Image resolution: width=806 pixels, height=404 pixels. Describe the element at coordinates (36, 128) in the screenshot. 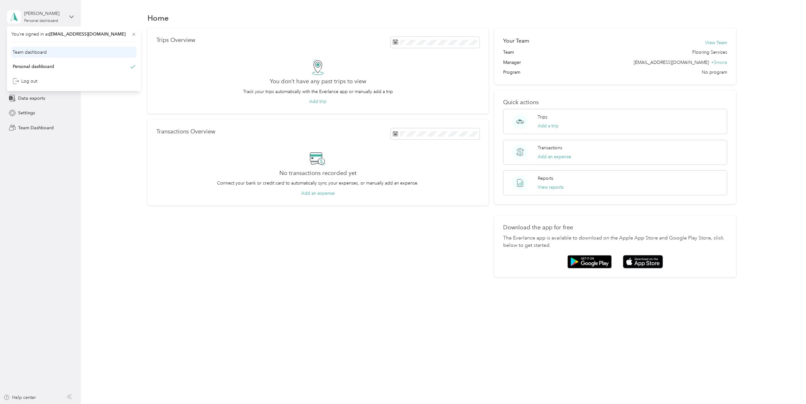

I see `span: Team Dashboard` at that location.